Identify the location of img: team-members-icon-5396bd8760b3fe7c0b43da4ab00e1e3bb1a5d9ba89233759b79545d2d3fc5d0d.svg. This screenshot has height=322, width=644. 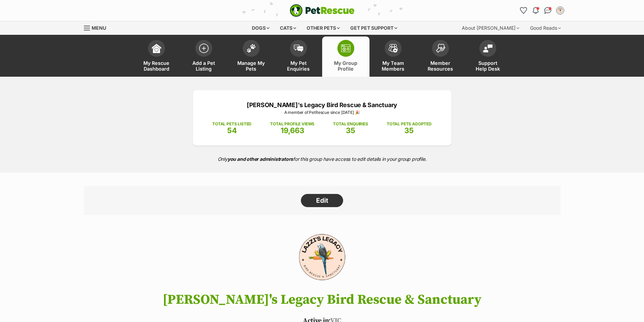
(393, 48).